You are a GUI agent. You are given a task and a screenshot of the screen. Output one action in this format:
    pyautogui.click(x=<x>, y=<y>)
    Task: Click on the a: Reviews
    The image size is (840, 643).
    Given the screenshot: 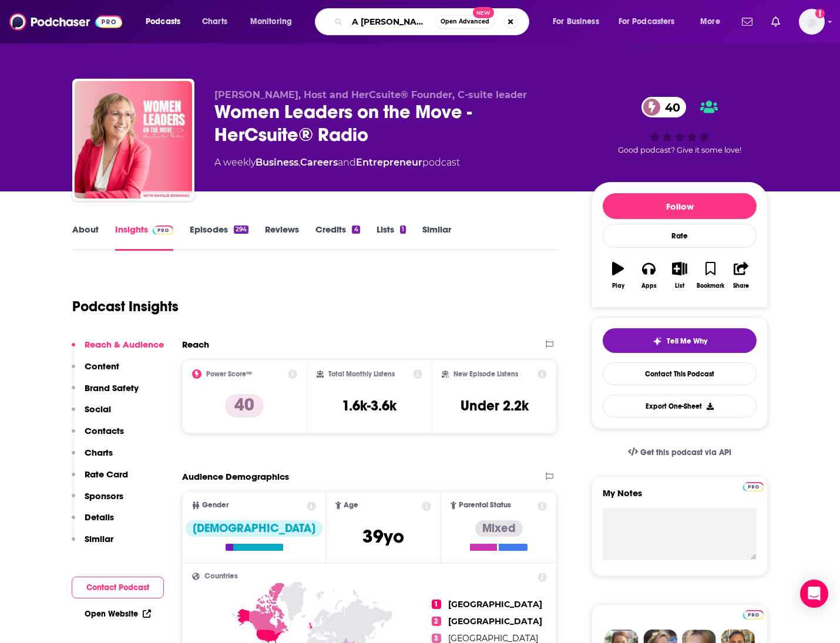 What is the action you would take?
    pyautogui.click(x=282, y=238)
    